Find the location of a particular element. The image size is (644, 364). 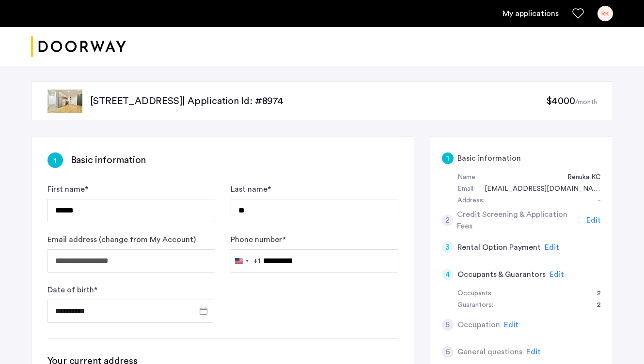

div: Guarantors: is located at coordinates (475, 305).